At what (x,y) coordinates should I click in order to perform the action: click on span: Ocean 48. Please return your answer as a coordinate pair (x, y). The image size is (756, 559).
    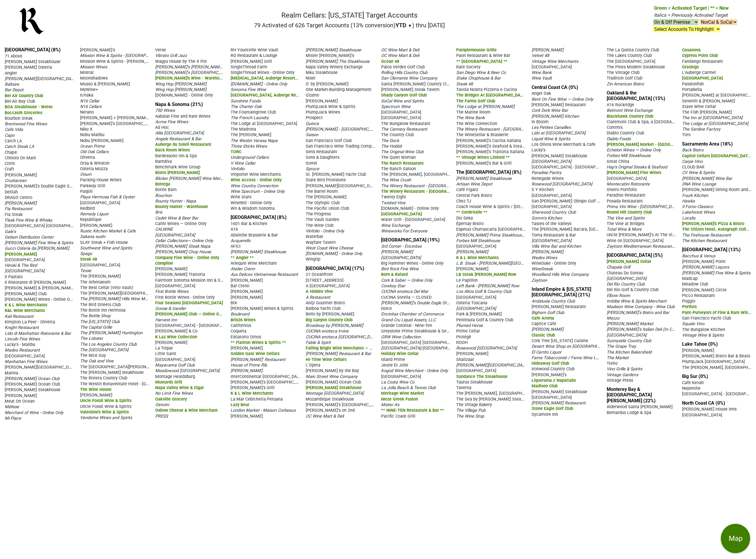
    Looking at the image, I should click on (390, 62).